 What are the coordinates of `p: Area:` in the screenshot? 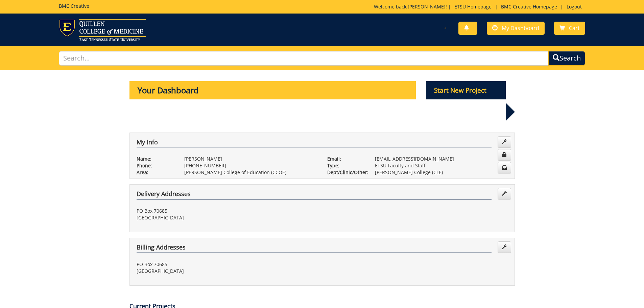 It's located at (156, 172).